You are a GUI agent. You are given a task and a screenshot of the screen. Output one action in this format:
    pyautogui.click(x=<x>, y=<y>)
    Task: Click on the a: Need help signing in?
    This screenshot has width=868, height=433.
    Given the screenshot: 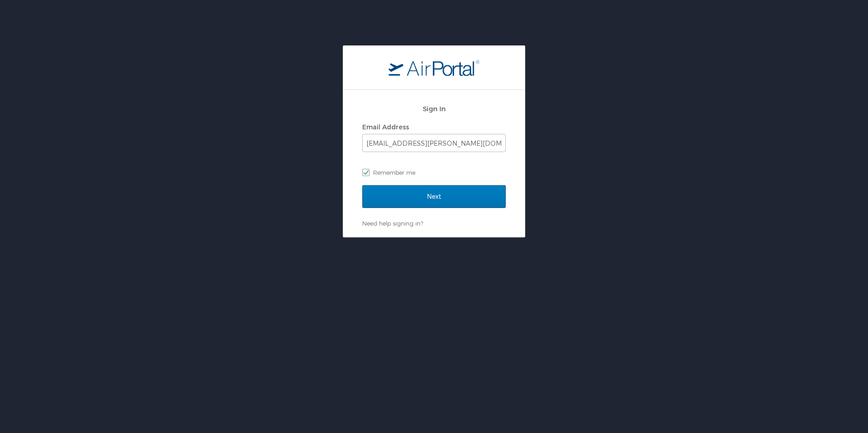 What is the action you would take?
    pyautogui.click(x=393, y=223)
    